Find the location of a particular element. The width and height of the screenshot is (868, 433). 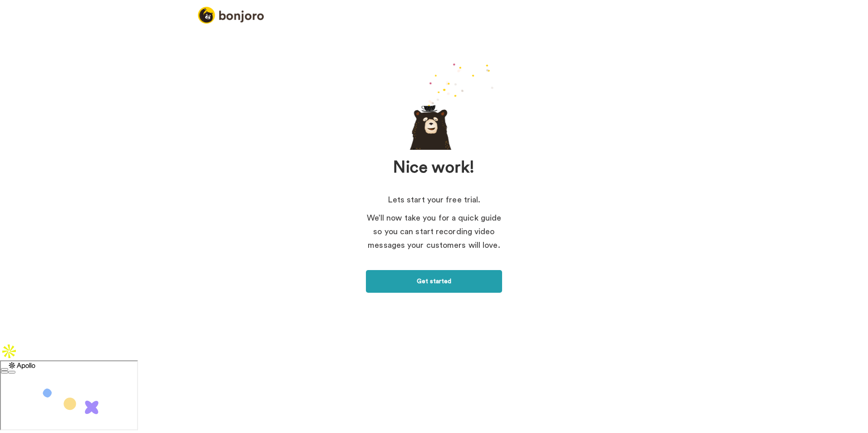

p: Lets start your free trial. is located at coordinates (434, 199).